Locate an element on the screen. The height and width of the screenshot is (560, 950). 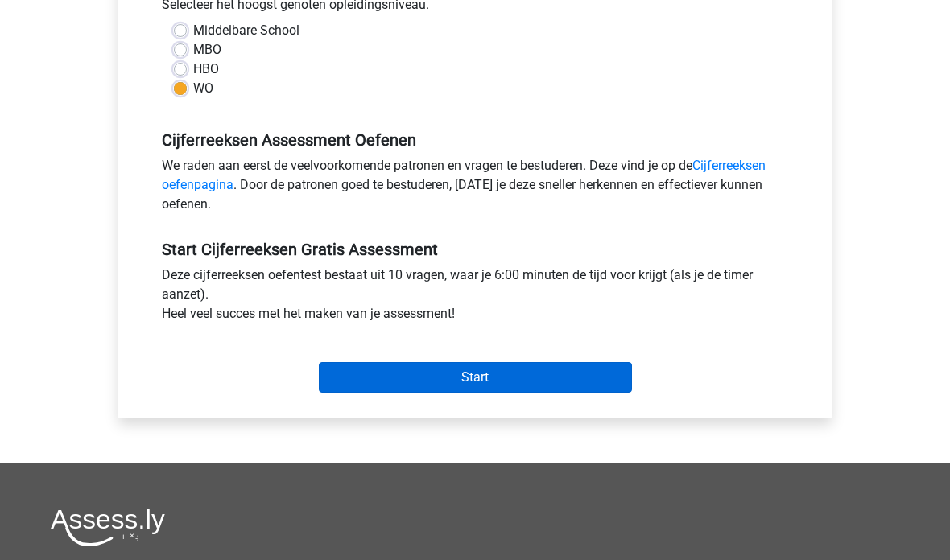
h5: Cijferreeksen Assessment Oefenen is located at coordinates (475, 141).